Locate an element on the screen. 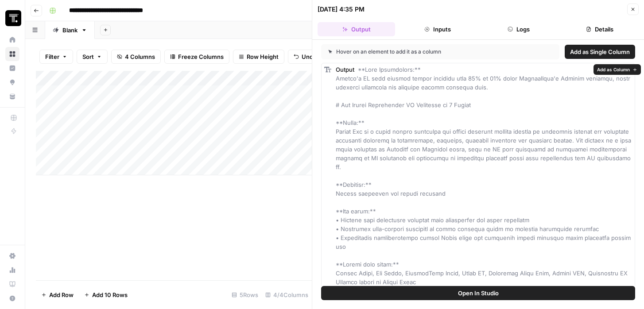  span: Add 10 Rows is located at coordinates (110, 295).